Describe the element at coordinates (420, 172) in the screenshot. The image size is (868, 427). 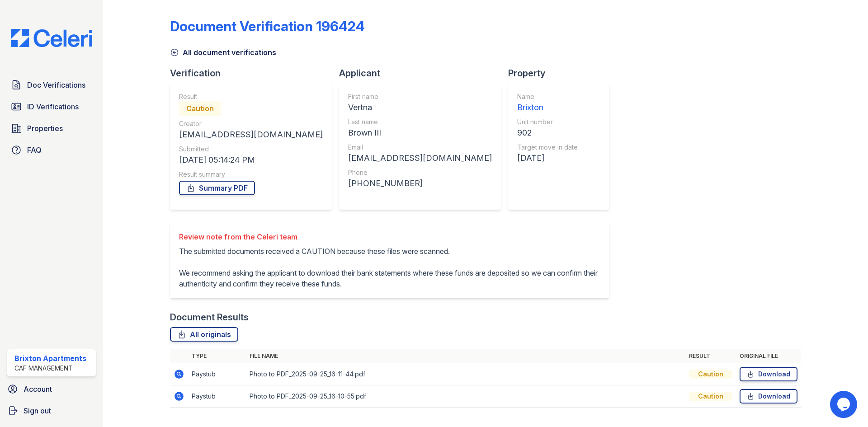
I see `div: Phone` at that location.